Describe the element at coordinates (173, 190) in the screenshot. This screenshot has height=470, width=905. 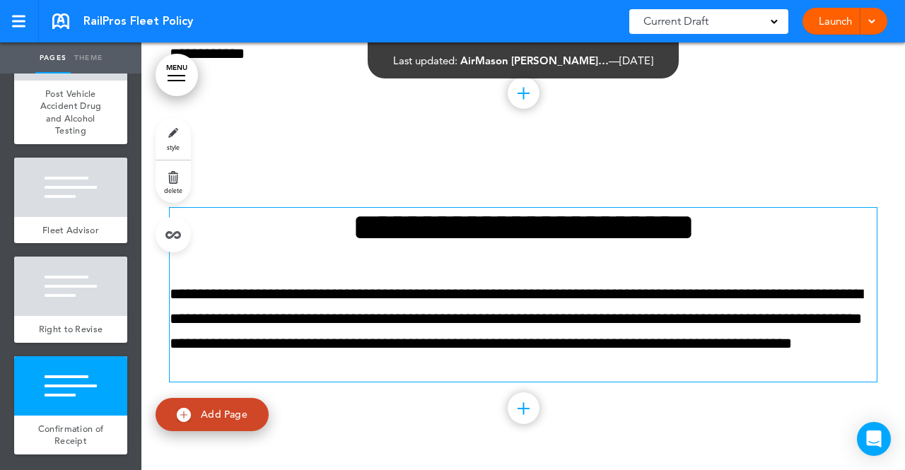
I see `span: delete` at that location.